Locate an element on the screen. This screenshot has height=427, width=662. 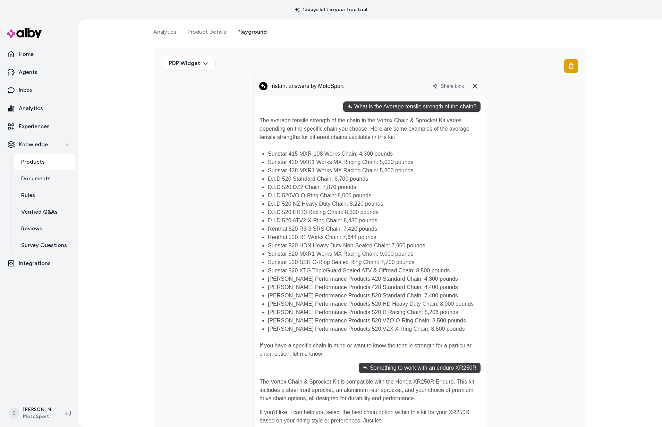
span: MotoSport is located at coordinates (39, 416).